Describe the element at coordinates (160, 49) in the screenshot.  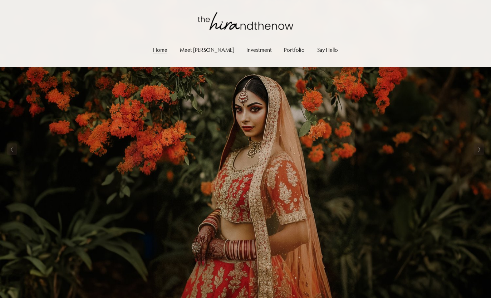
I see `a: Home` at that location.